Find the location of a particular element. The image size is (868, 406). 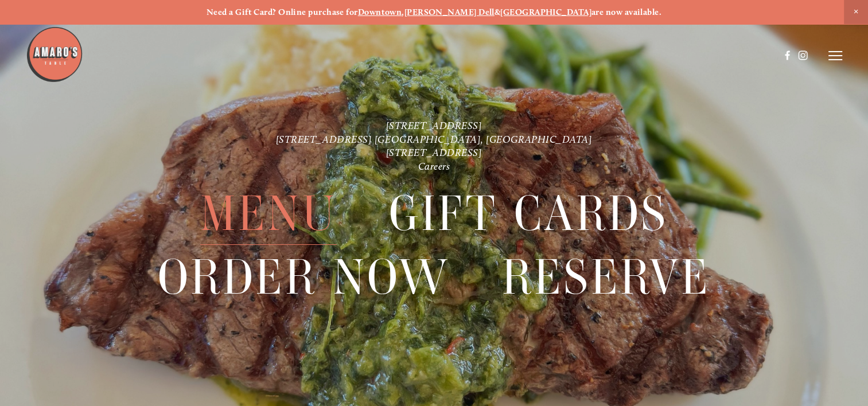

span: Reserve is located at coordinates (606, 277).